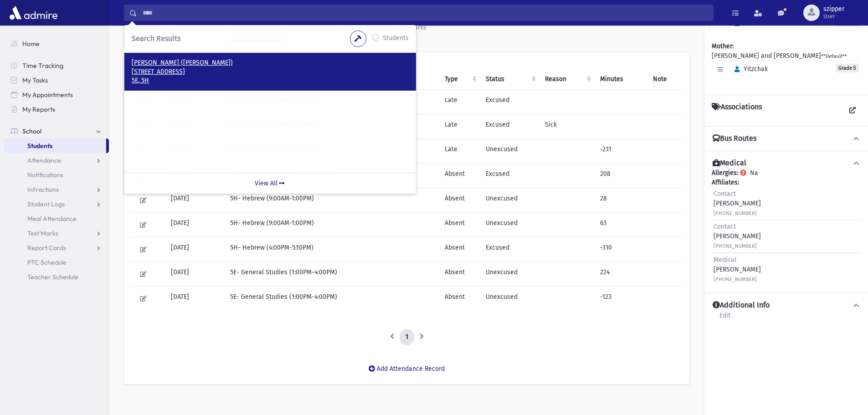 The image size is (868, 415). I want to click on span: Students, so click(40, 146).